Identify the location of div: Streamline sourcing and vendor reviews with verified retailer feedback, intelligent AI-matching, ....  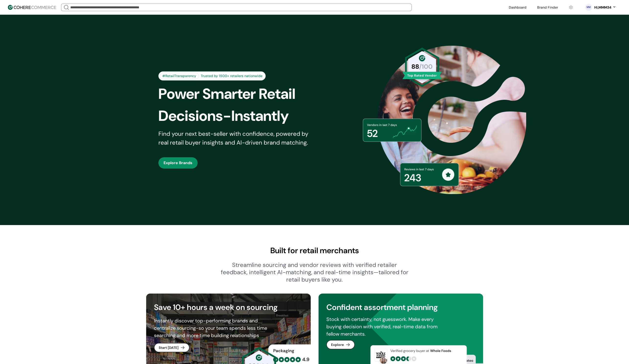
(314, 272).